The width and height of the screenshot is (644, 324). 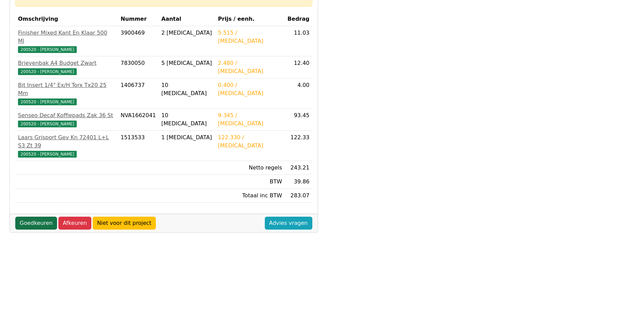 What do you see at coordinates (250, 168) in the screenshot?
I see `td: Netto regels` at bounding box center [250, 168].